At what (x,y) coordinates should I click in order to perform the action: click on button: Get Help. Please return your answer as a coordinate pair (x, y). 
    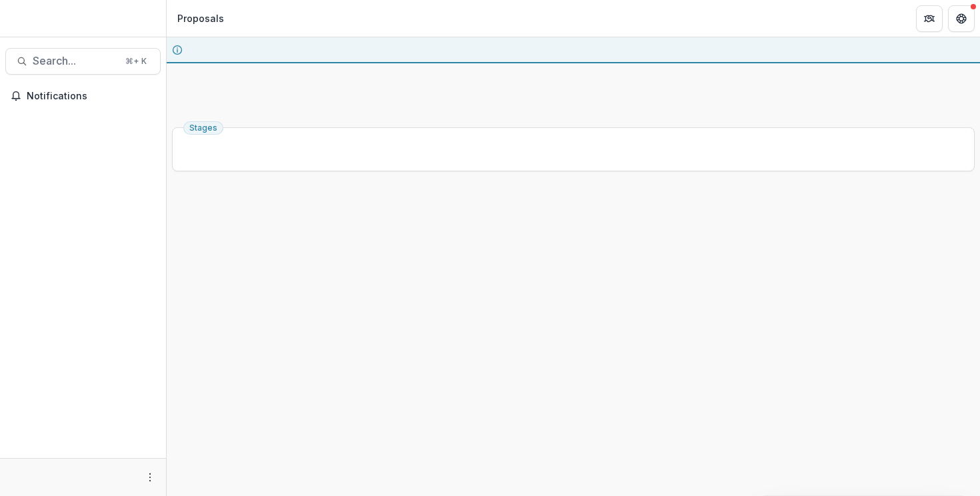
    Looking at the image, I should click on (961, 19).